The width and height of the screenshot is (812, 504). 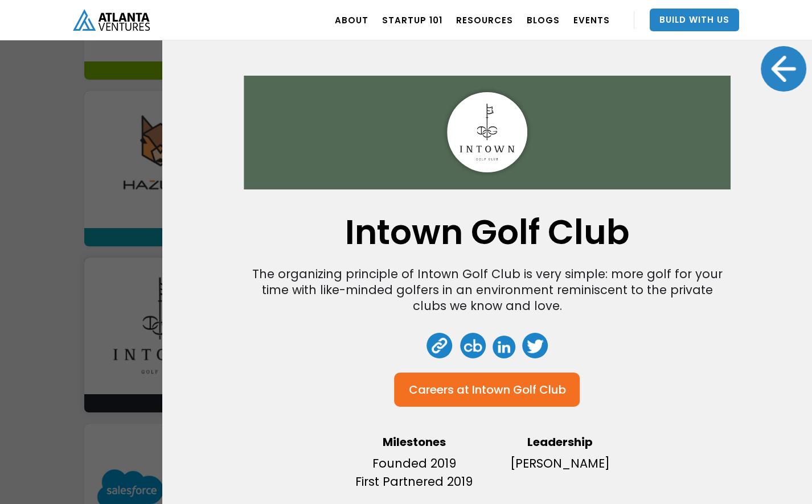 I want to click on a: RESOURCES, so click(x=485, y=20).